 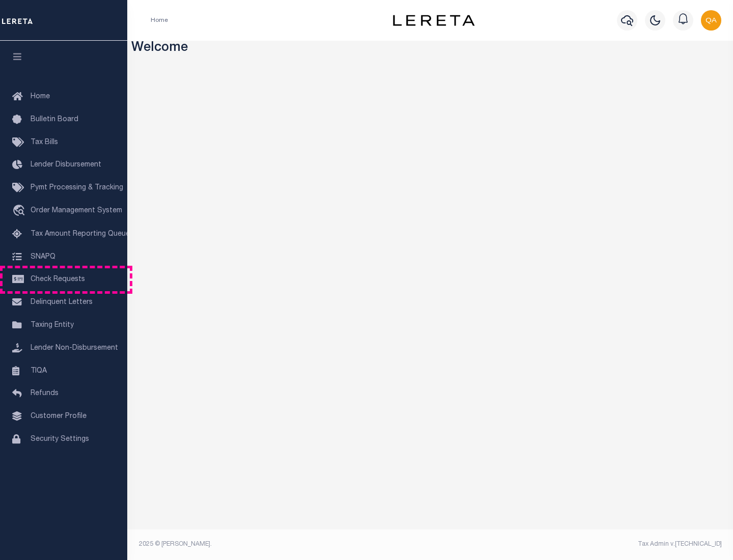 What do you see at coordinates (434, 20) in the screenshot?
I see `img: logo-dark.svg` at bounding box center [434, 20].